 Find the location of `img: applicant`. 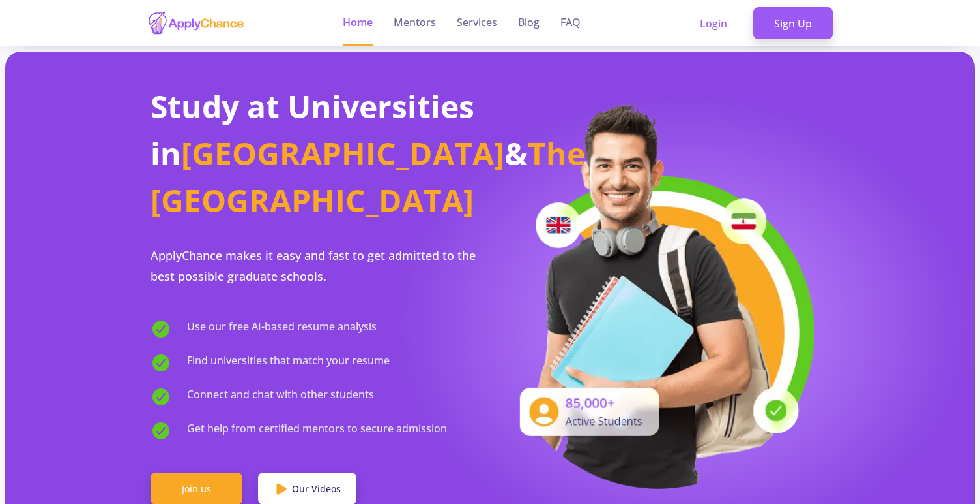

img: applicant is located at coordinates (660, 293).